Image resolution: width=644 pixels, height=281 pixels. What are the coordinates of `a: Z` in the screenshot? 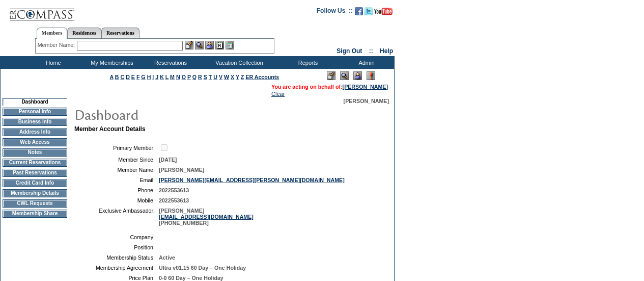 It's located at (242, 77).